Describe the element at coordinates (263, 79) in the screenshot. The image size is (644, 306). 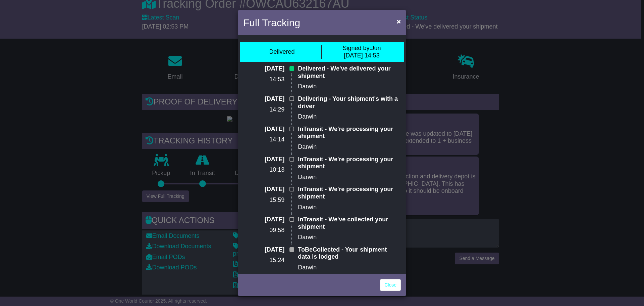
I see `p: 14:53` at that location.